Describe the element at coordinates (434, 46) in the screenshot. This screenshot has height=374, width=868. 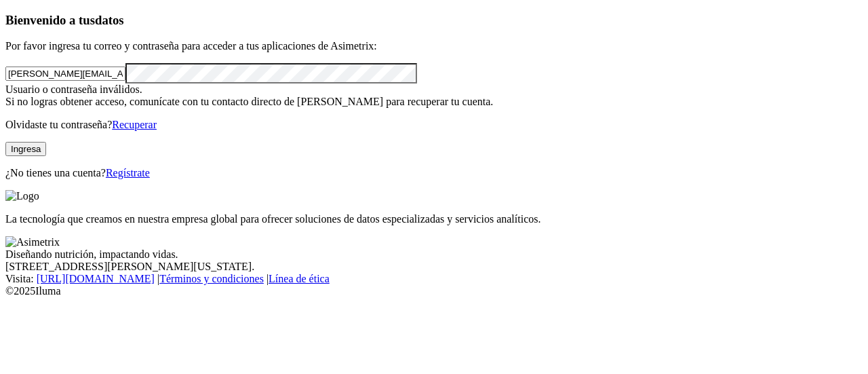
I see `p: Por favor ingresa tu correo y contraseña para acceder a tus aplicaciones de Asimetrix:` at that location.